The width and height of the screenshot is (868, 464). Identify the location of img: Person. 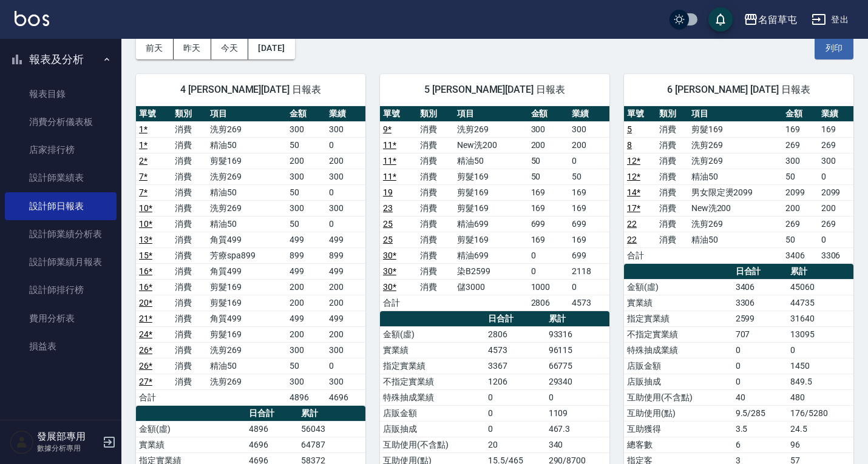
(22, 442).